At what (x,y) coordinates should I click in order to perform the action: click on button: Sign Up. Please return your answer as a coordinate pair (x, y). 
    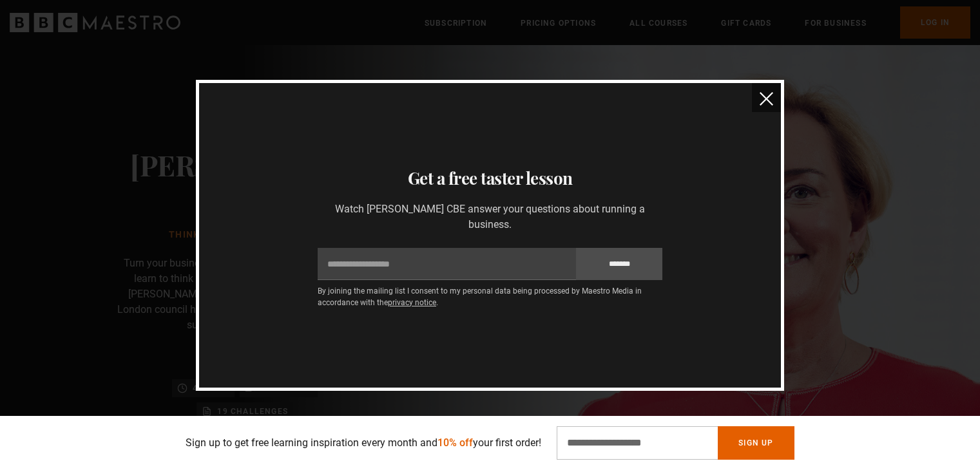
    Looking at the image, I should click on (755, 443).